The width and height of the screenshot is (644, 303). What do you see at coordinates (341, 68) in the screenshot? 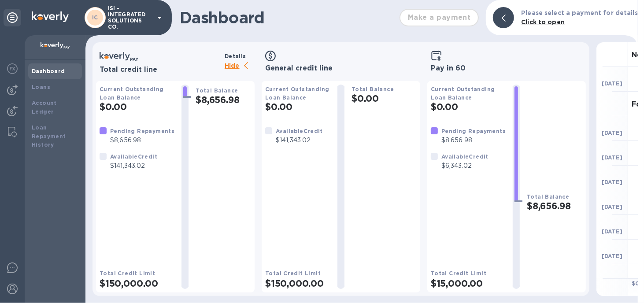
I see `h3: General credit line` at bounding box center [341, 68].